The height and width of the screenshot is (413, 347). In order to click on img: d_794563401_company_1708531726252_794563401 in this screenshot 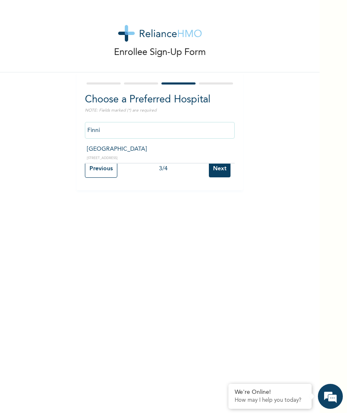, I will do `click(25, 52)`.